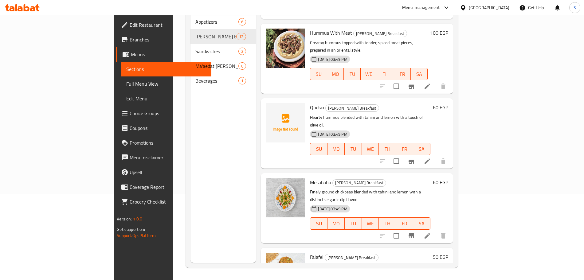  What do you see at coordinates (369, 47) in the screenshot?
I see `p: Creamy hummus topped with tender, spiced meat pieces, prepared in an oriental style.` at bounding box center [369, 47].